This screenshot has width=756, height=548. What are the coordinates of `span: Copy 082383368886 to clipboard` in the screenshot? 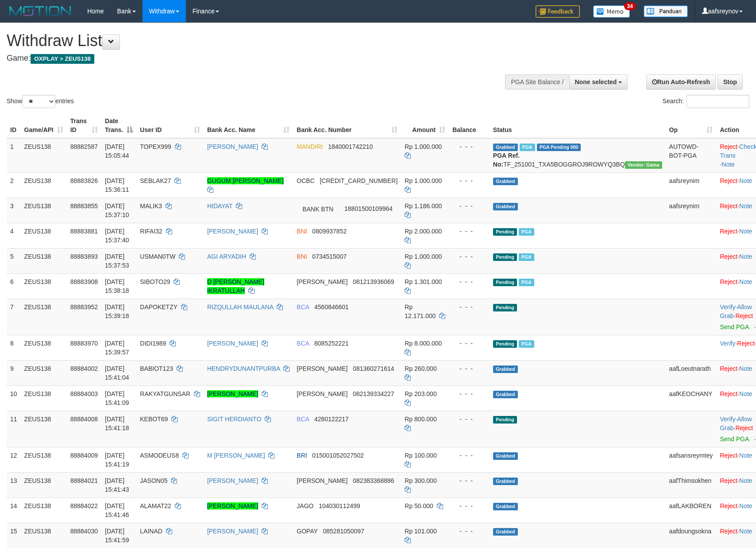 It's located at (373, 480).